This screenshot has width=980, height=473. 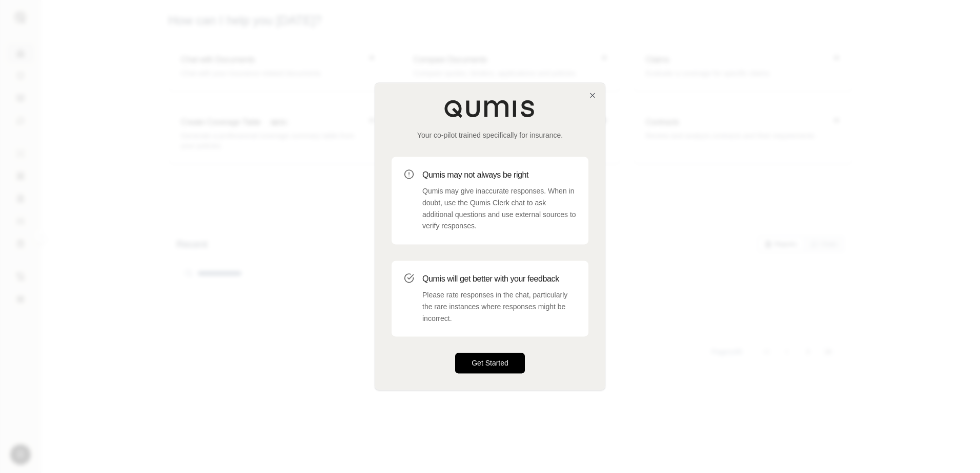 What do you see at coordinates (499, 307) in the screenshot?
I see `p: Please rate responses in the chat, particularly the rare instances where responses might be incor...` at bounding box center [499, 307].